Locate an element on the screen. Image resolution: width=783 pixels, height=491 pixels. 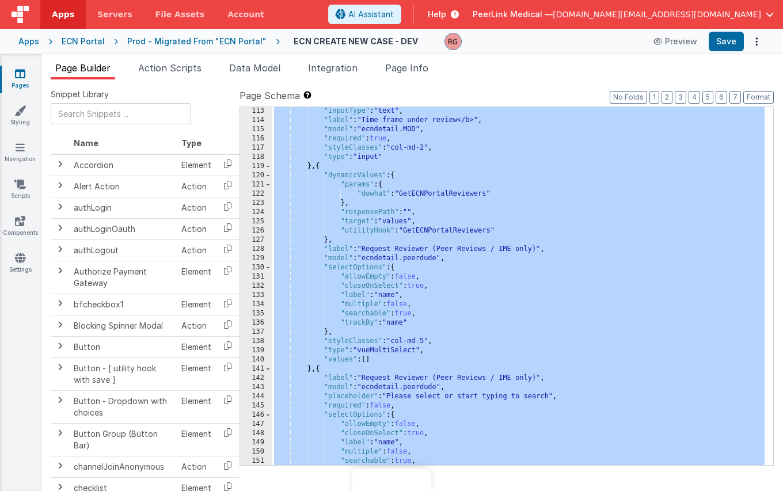
div: 130 is located at coordinates (256, 268).